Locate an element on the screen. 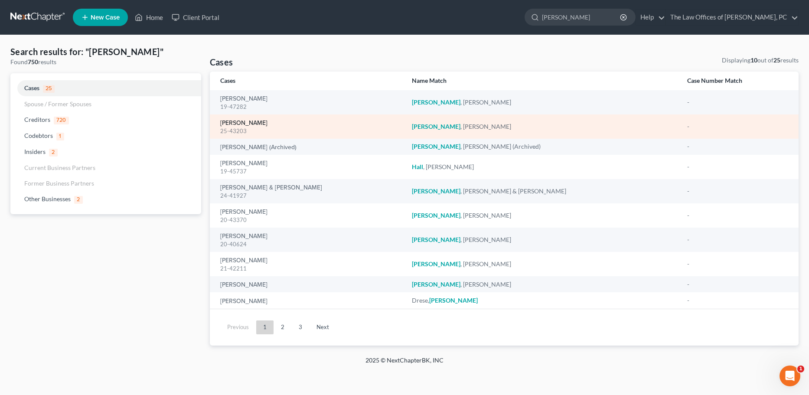 The width and height of the screenshot is (809, 395). a: 2 is located at coordinates (283, 327).